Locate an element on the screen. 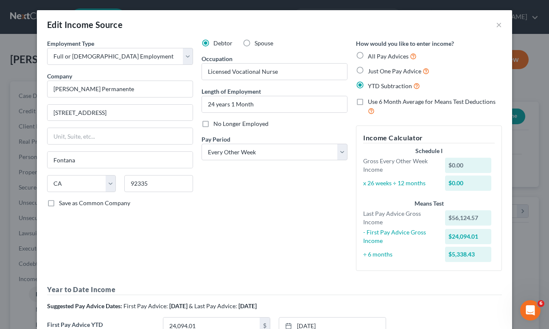  label: How would you like to enter income? is located at coordinates (405, 43).